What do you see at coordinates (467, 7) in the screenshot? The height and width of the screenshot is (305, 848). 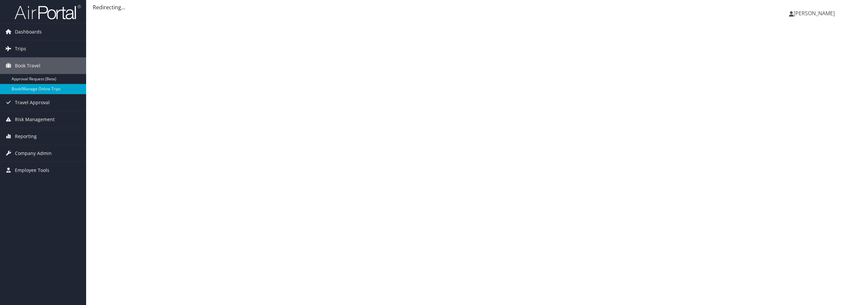 I see `div: Redirecting...` at bounding box center [467, 7].